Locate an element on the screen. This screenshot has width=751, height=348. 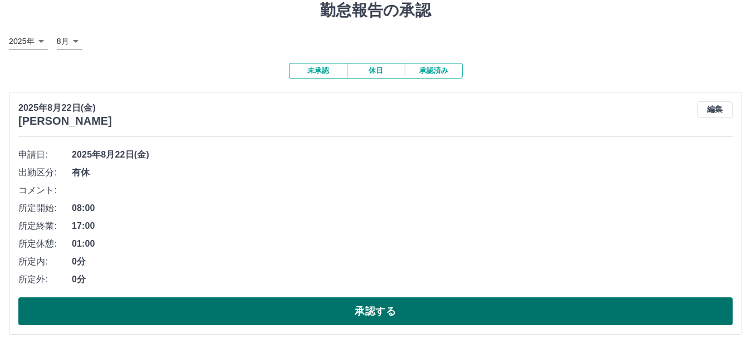
button: 承認済み is located at coordinates (434, 71).